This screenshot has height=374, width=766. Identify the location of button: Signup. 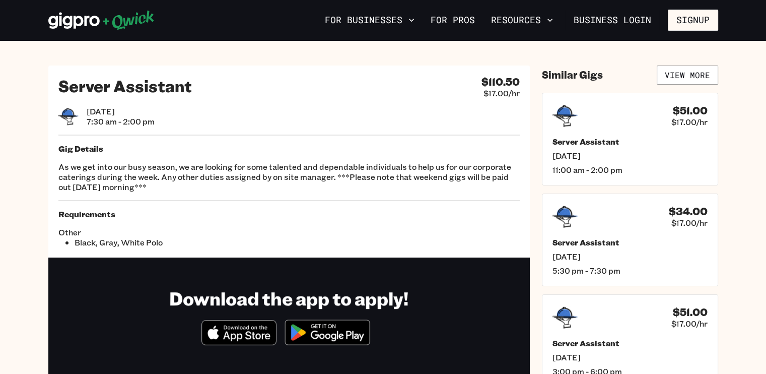
(693, 20).